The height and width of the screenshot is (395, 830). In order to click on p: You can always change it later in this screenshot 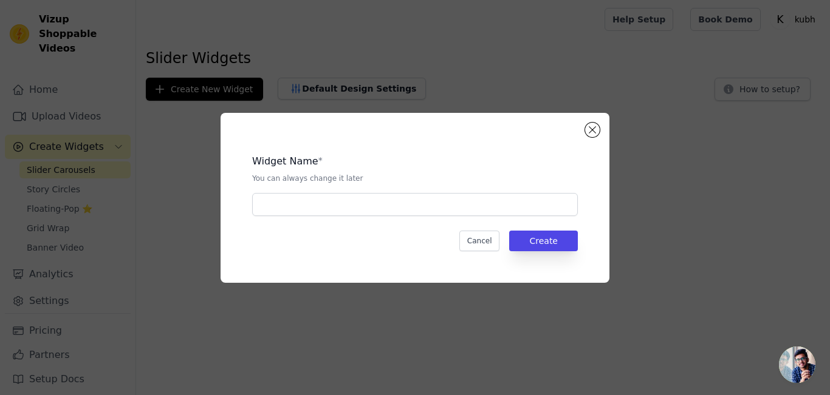, I will do `click(415, 179)`.